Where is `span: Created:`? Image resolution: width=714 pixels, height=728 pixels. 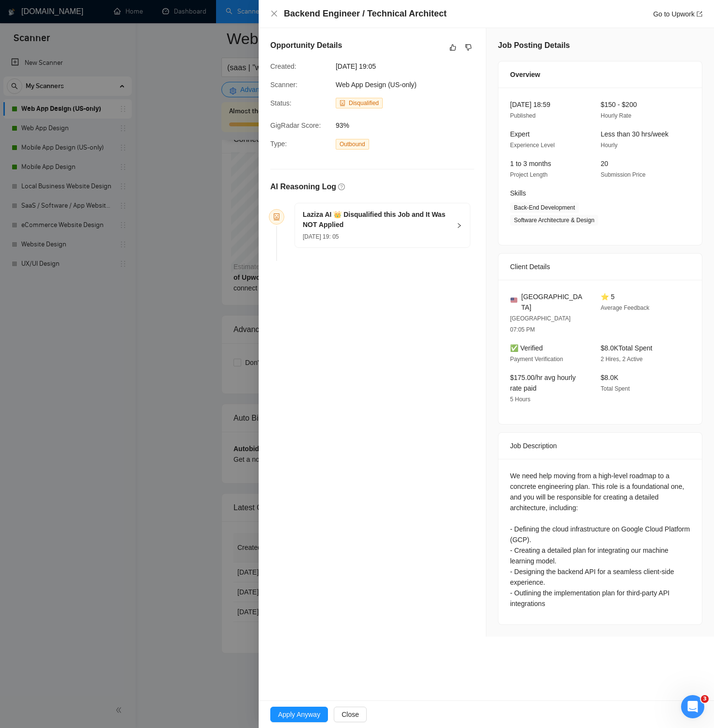
span: Created: is located at coordinates (283, 67).